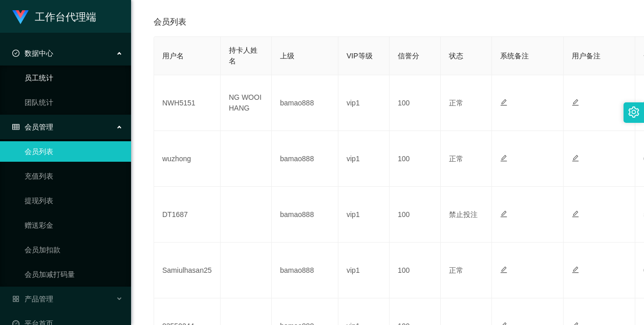 This screenshot has width=644, height=325. What do you see at coordinates (287, 56) in the screenshot?
I see `span: 上级` at bounding box center [287, 56].